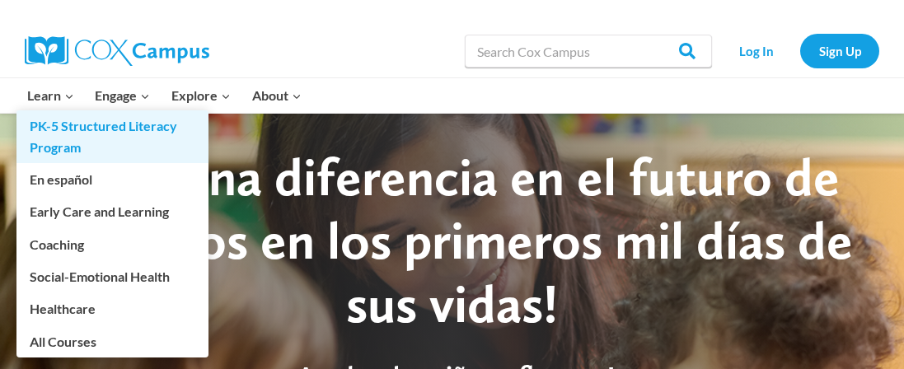 The height and width of the screenshot is (369, 904). I want to click on nav: Primary Navigation, so click(164, 96).